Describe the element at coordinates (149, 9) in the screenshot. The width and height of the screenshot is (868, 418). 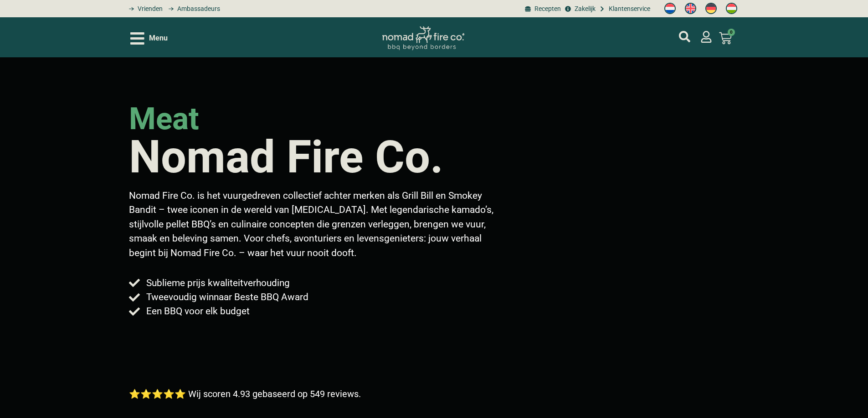
I see `span: Vrienden` at that location.